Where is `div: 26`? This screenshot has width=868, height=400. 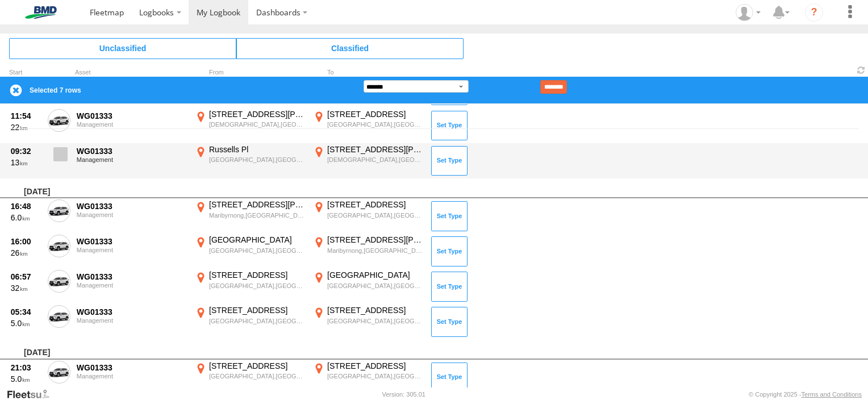
div: 26 is located at coordinates (26, 253).